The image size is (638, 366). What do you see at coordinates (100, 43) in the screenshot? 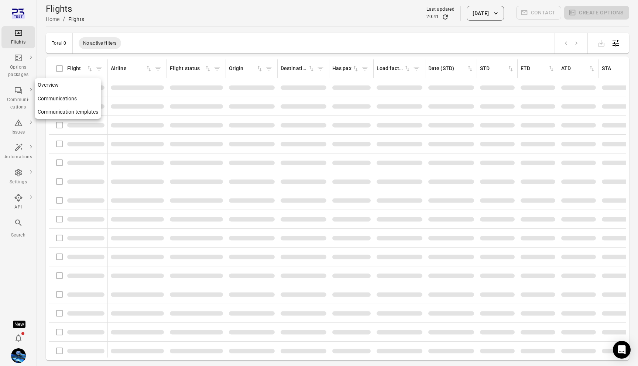
I see `span: No active filters` at bounding box center [100, 43].